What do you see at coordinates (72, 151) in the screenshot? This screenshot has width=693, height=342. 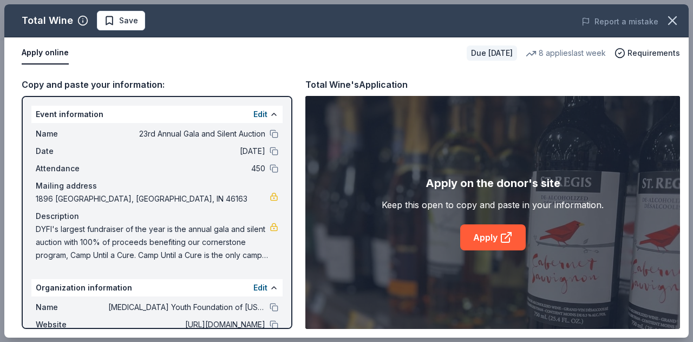 I see `span: Date` at bounding box center [72, 151].